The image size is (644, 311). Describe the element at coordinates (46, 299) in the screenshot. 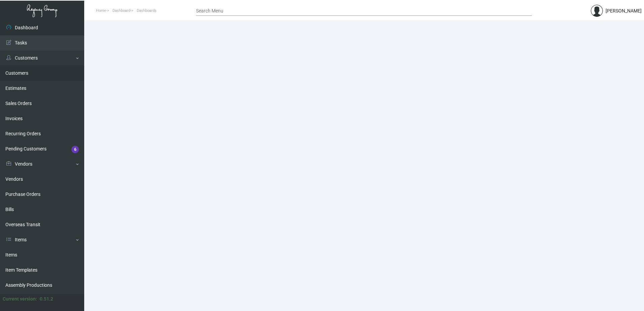

I see `div: 0.51.2` at that location.